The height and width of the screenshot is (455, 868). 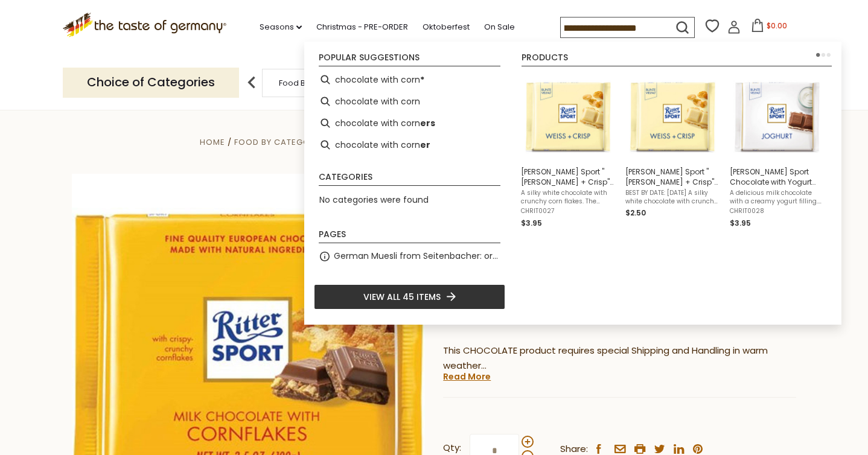 What do you see at coordinates (572, 182) in the screenshot?
I see `div: Instant Search Results` at bounding box center [572, 182].